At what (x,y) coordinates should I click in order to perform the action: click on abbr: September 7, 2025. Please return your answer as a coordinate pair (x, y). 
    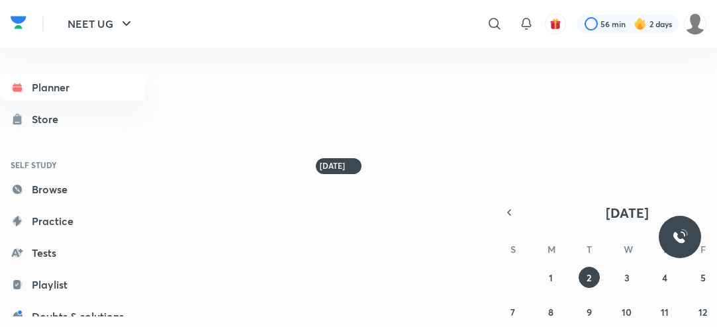
    Looking at the image, I should click on (512, 312).